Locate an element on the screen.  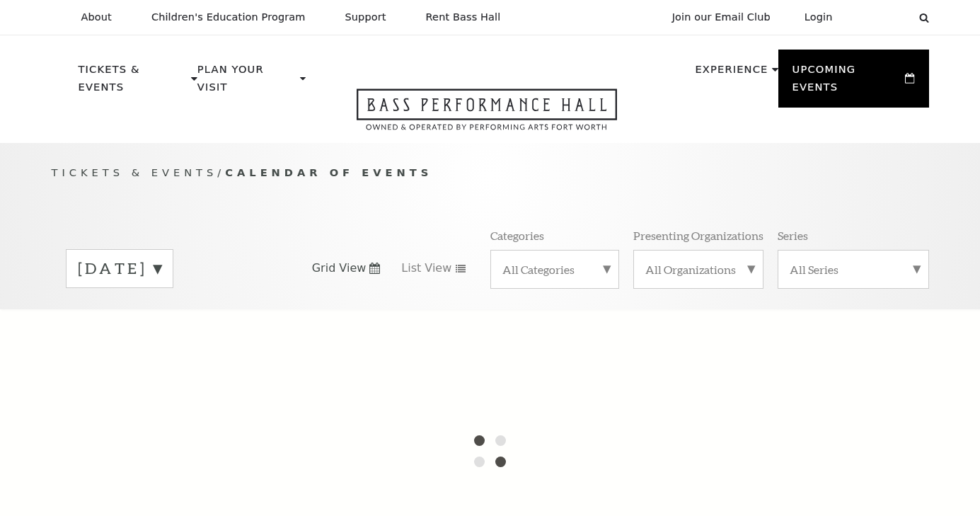
label: All Organizations is located at coordinates (698, 269).